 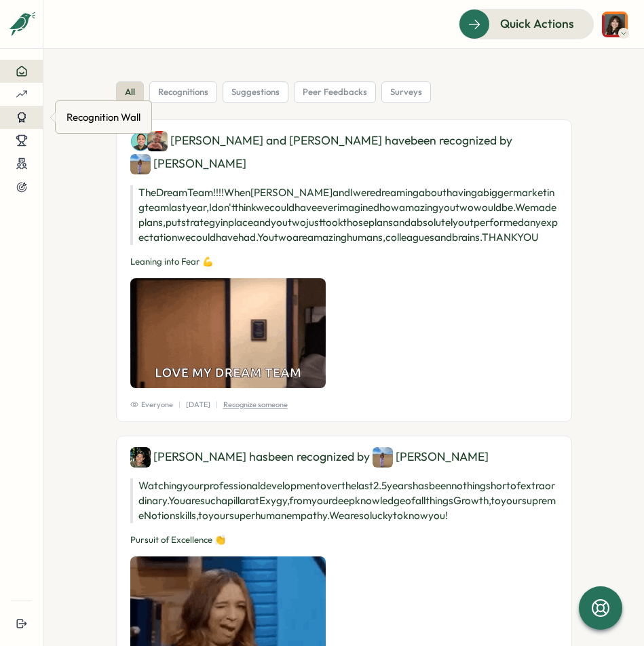 What do you see at coordinates (344, 540) in the screenshot?
I see `p: Pursuit of Excellence 👏` at bounding box center [344, 540].